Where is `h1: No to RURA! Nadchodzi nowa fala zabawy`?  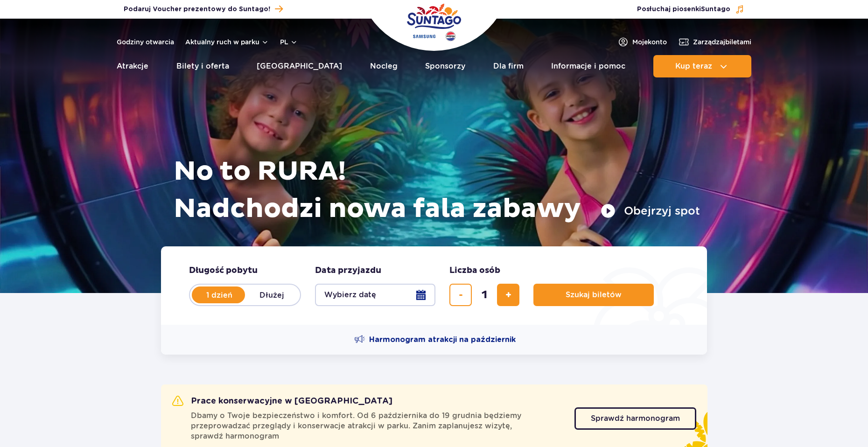 h1: No to RURA! Nadchodzi nowa fala zabawy is located at coordinates (437, 190).